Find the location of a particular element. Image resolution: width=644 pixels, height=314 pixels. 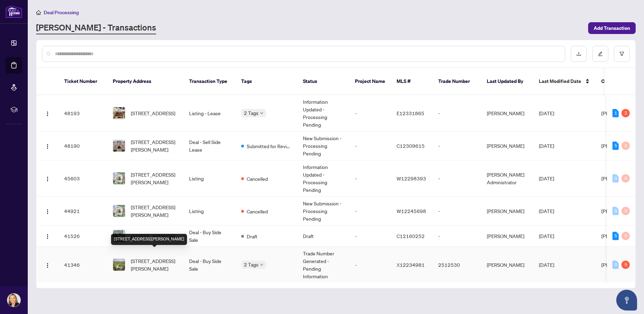

span: W12298393 is located at coordinates (411, 179).